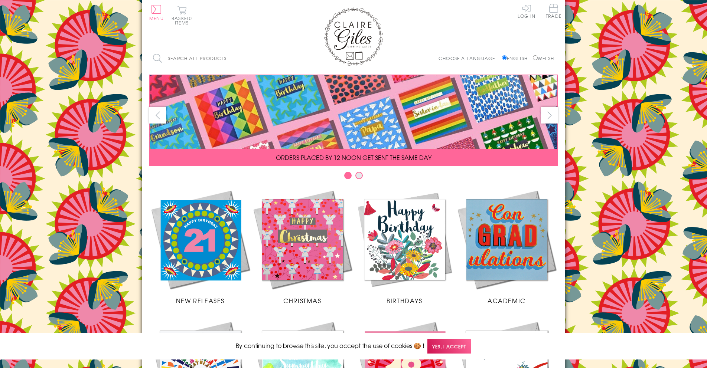  Describe the element at coordinates (404, 301) in the screenshot. I see `span: Birthdays` at that location.